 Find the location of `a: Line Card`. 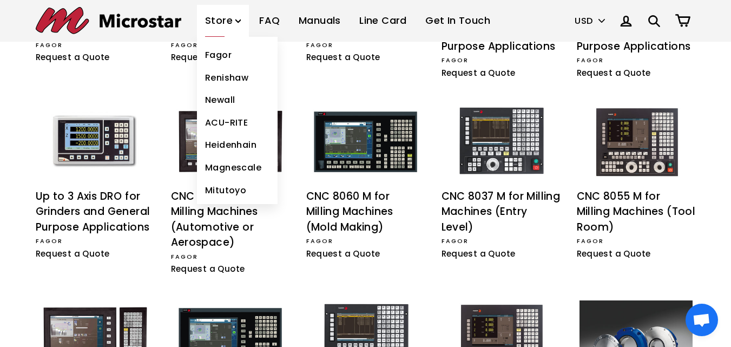

a: Line Card is located at coordinates (383, 21).